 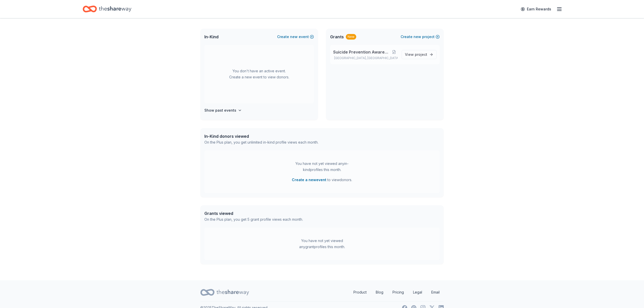 What do you see at coordinates (416, 55) in the screenshot?
I see `span: View` at bounding box center [416, 55].